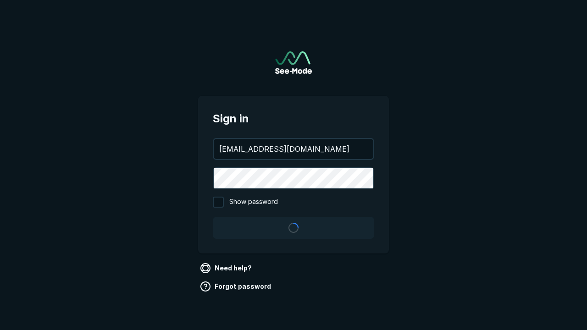 The width and height of the screenshot is (587, 330). Describe the element at coordinates (294, 62) in the screenshot. I see `a: Go to sign in` at that location.